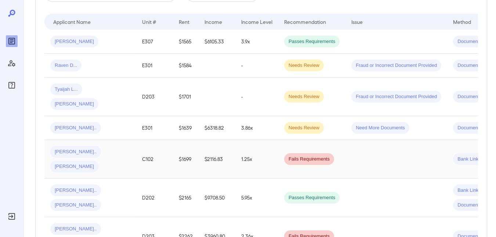  Describe the element at coordinates (186, 97) in the screenshot. I see `td: $1701` at that location.